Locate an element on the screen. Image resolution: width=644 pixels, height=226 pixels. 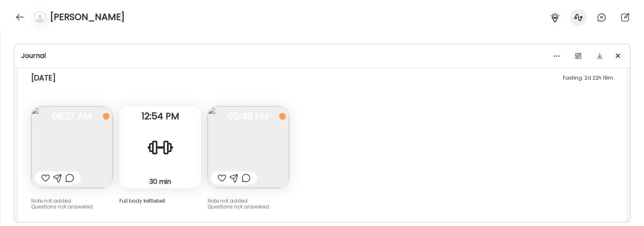
img: images%2FuB60YQxtNTQbhUQCn5X3Sihjrq92%2FhFHZ7Q6msjksFhRhP67p%2FEMN6q4iXsd9oL3mJFSVO_240 is located at coordinates (72, 147).